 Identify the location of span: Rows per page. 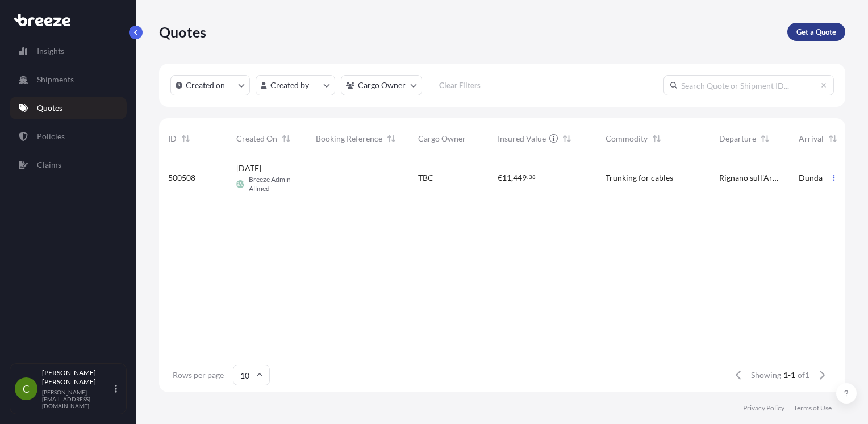
(198, 375).